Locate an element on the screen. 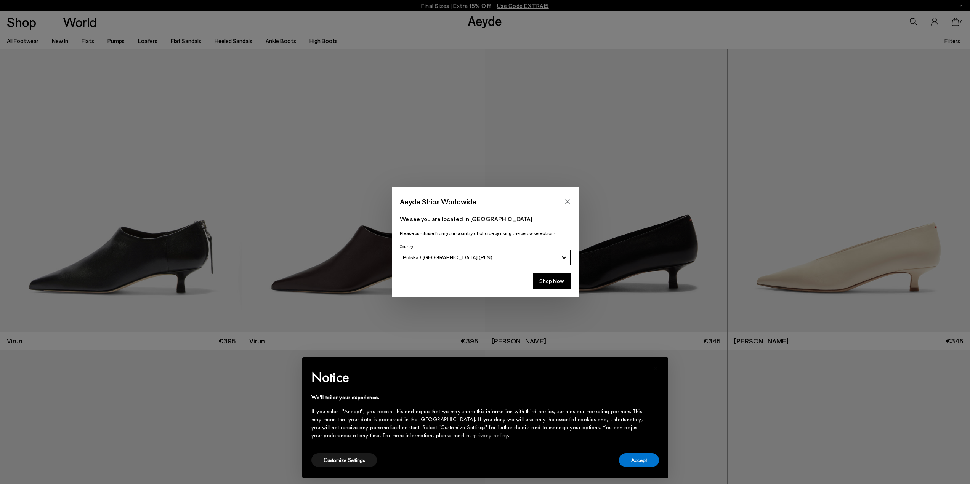 The image size is (970, 484). button: Accept is located at coordinates (639, 460).